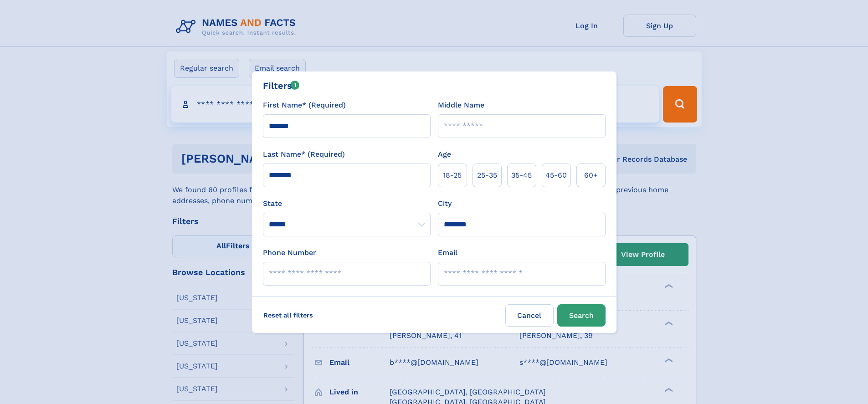  Describe the element at coordinates (452, 176) in the screenshot. I see `span: 18‑25` at that location.